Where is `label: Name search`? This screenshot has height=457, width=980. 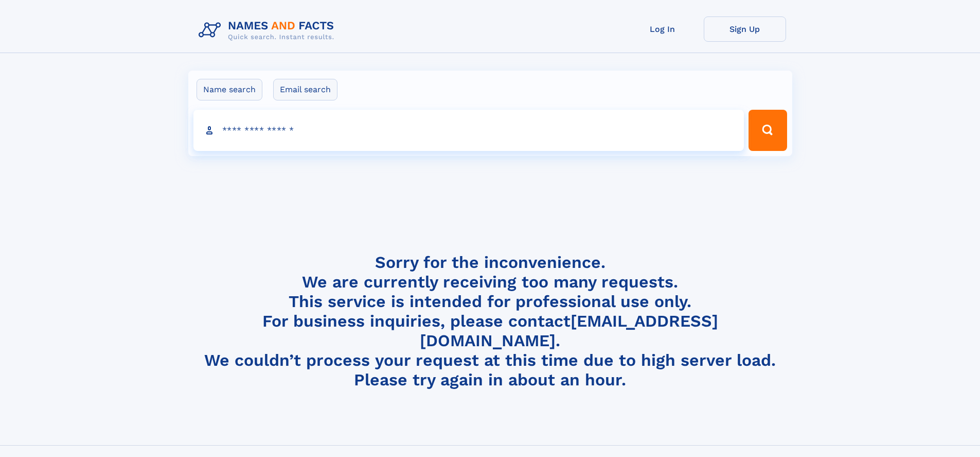 label: Name search is located at coordinates (229, 89).